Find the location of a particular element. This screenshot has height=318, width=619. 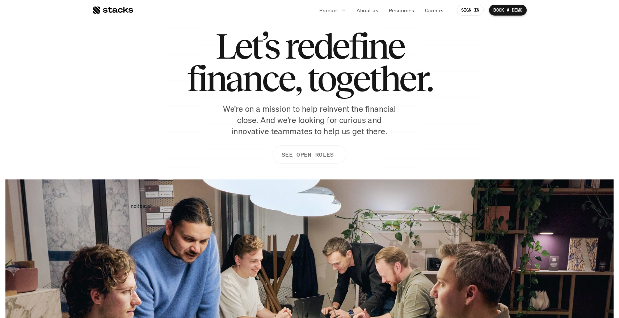

a: SIGN IN is located at coordinates (471, 10).